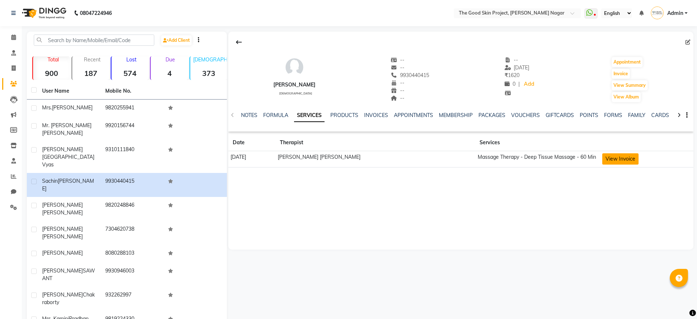 Image resolution: width=697 pixels, height=319 pixels. Describe the element at coordinates (50, 181) in the screenshot. I see `span: Sachin` at that location.